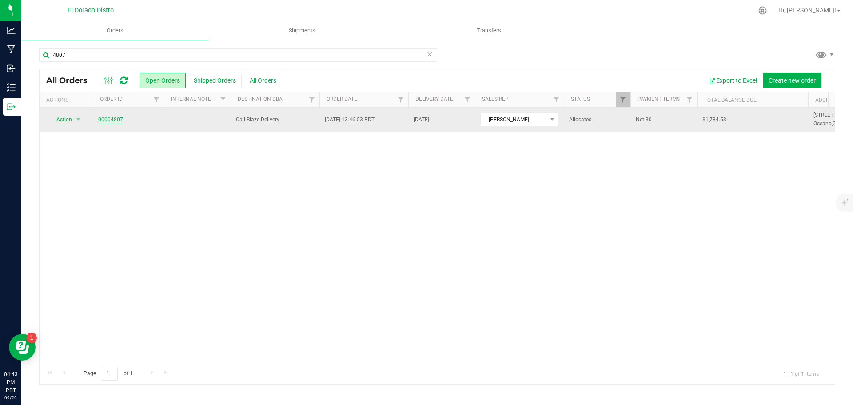  What do you see at coordinates (91, 10) in the screenshot?
I see `span: El Dorado Distro` at bounding box center [91, 10].